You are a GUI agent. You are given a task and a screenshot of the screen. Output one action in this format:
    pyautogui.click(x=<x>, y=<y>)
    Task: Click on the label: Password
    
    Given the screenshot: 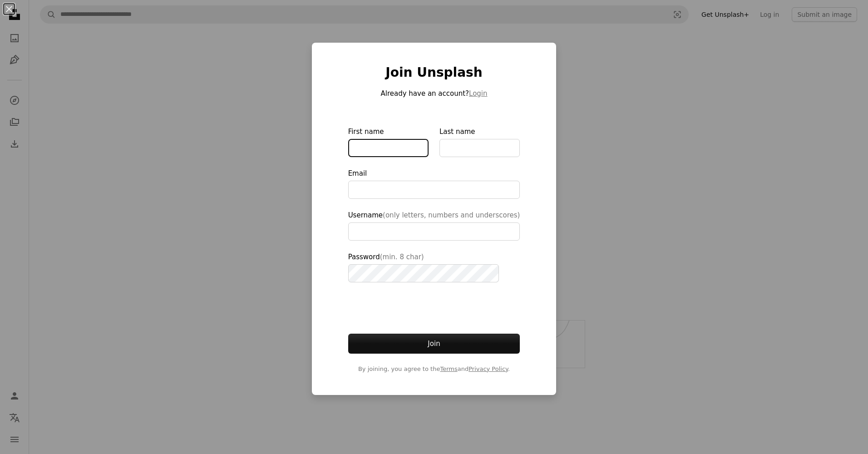 What is the action you would take?
    pyautogui.click(x=434, y=267)
    